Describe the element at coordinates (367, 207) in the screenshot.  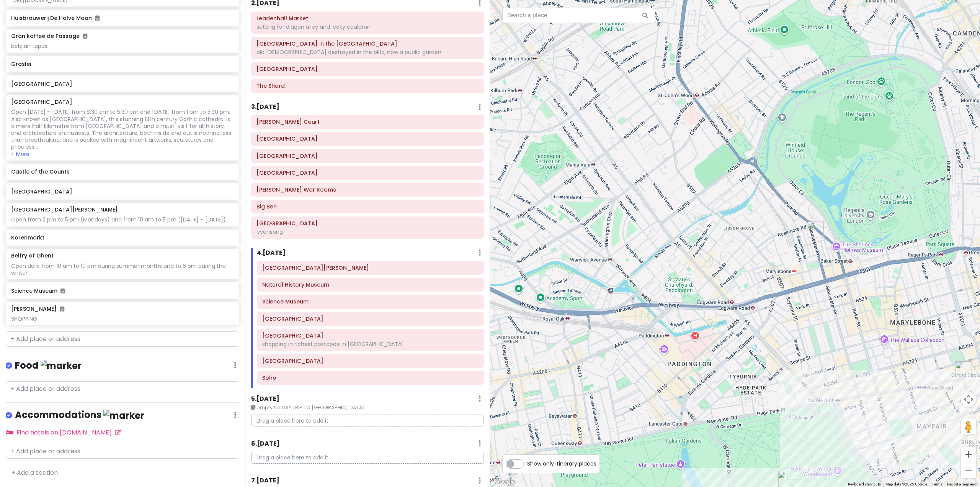
I see `h6: Big Ben` at that location.